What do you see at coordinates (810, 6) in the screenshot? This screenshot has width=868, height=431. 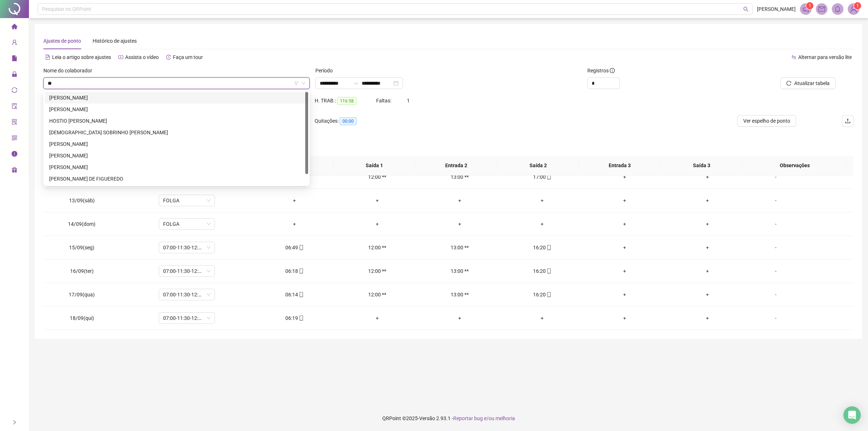 I see `sup: 1` at bounding box center [810, 6].